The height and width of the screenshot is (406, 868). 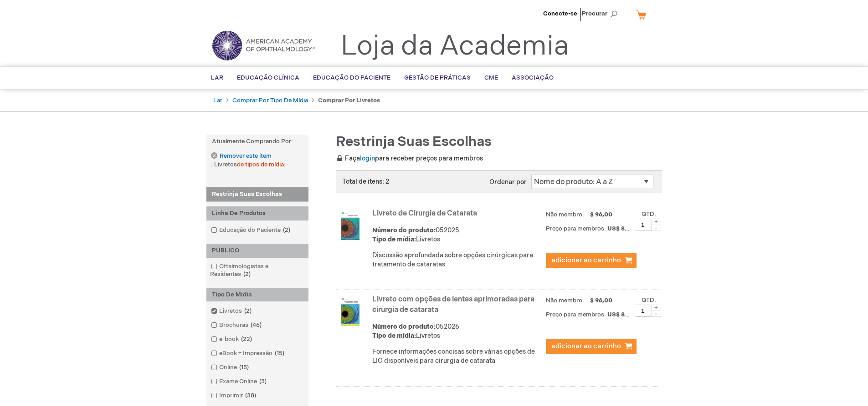 I want to click on a: Remover este item, so click(x=241, y=156).